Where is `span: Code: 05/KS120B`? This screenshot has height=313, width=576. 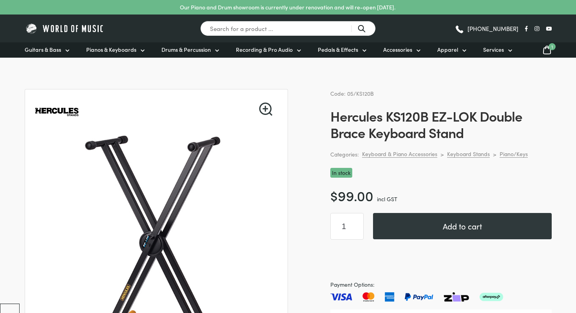 span: Code: 05/KS120B is located at coordinates (352, 93).